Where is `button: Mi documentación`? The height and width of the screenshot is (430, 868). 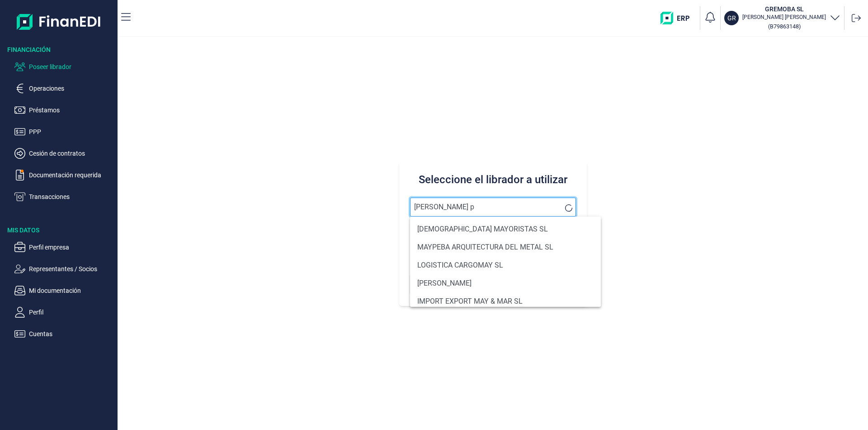
button: Mi documentación is located at coordinates (64, 291).